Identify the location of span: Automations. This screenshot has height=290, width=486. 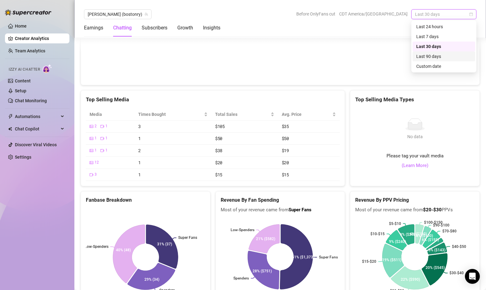
(37, 117).